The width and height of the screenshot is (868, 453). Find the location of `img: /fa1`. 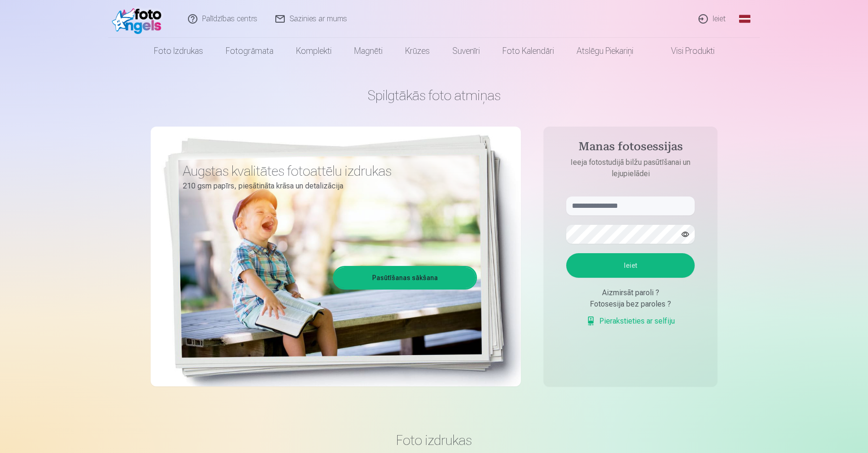

img: /fa1 is located at coordinates (139, 19).